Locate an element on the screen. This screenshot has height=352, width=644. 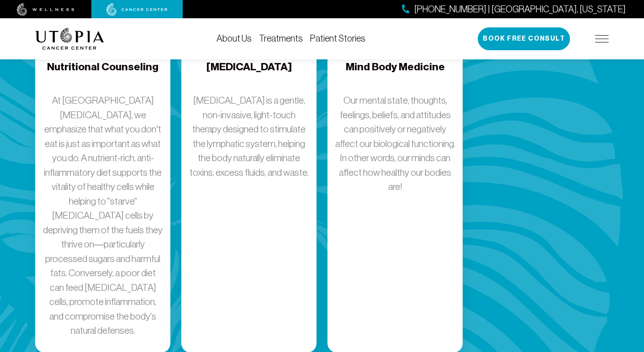
img: cancer center is located at coordinates (137, 9).